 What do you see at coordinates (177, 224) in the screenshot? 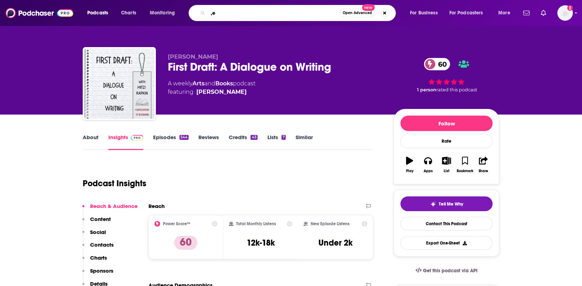
I see `h2: Power Score™` at bounding box center [177, 224].